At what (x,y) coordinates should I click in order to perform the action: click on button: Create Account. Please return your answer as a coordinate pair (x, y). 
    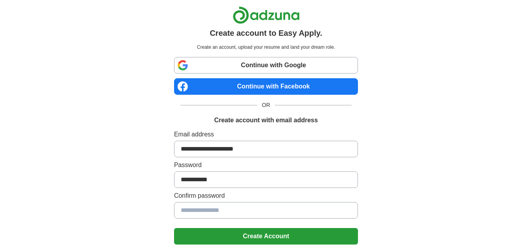
    Looking at the image, I should click on (266, 237).